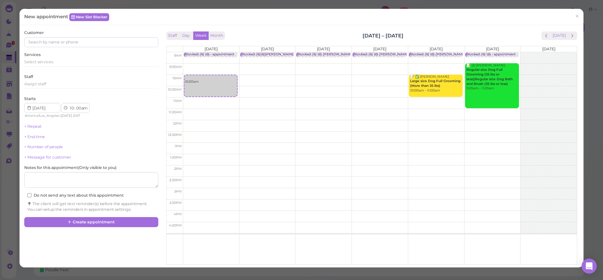 The width and height of the screenshot is (603, 280). I want to click on span: America/Los_Angeles, so click(42, 116).